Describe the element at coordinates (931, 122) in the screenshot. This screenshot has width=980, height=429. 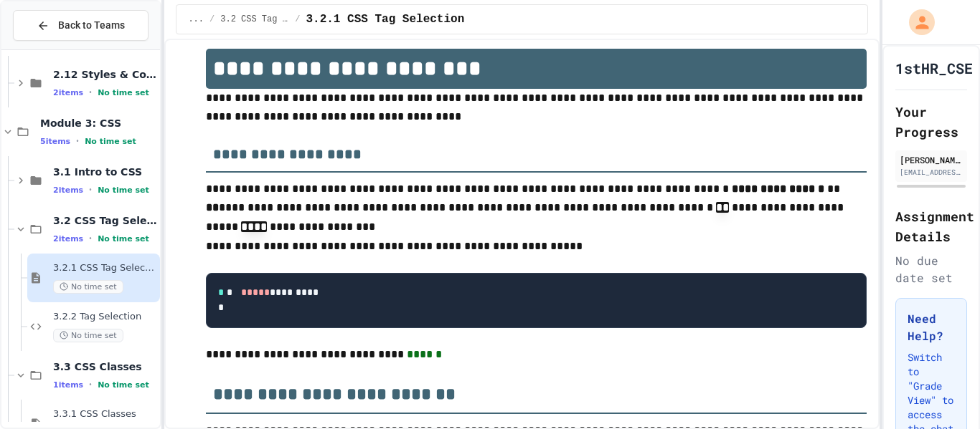
I see `h2: Your Progress` at that location.